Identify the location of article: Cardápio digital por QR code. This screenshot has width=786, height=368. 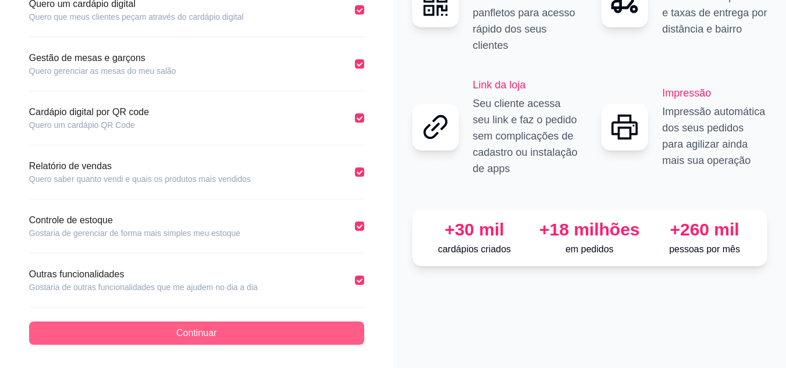
(89, 112).